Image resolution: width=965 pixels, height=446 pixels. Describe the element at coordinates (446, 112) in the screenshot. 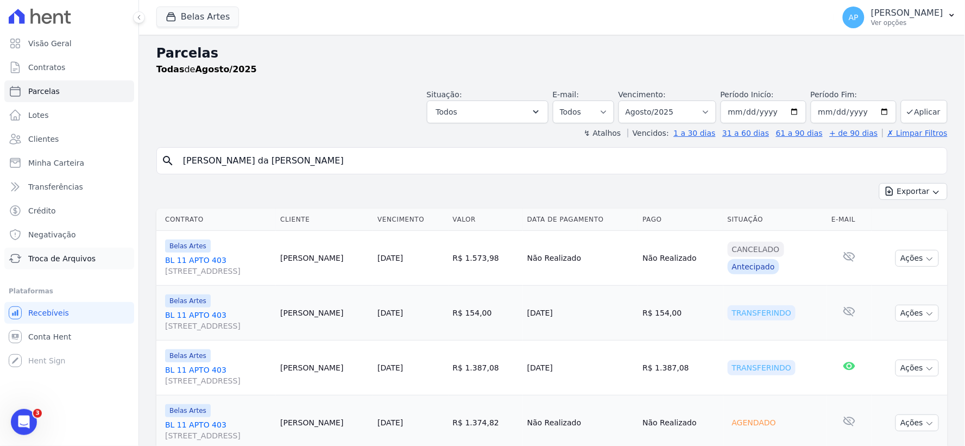

I see `span: Todos` at that location.